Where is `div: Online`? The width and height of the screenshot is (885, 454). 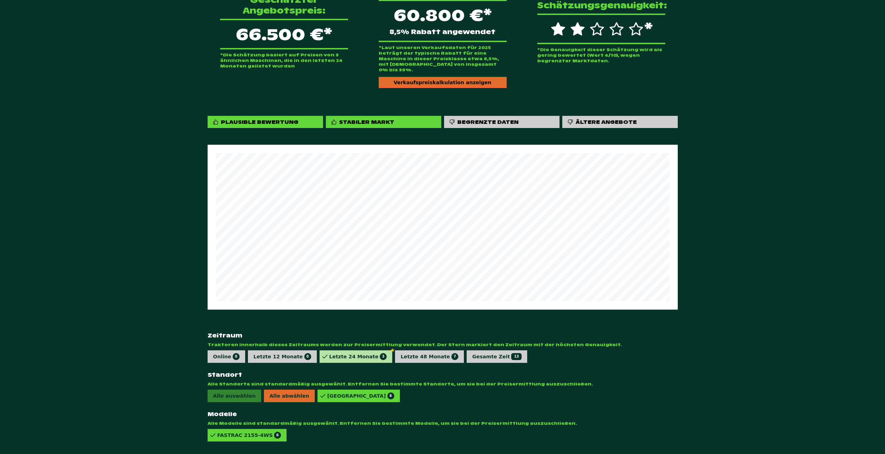 div: Online is located at coordinates (226, 356).